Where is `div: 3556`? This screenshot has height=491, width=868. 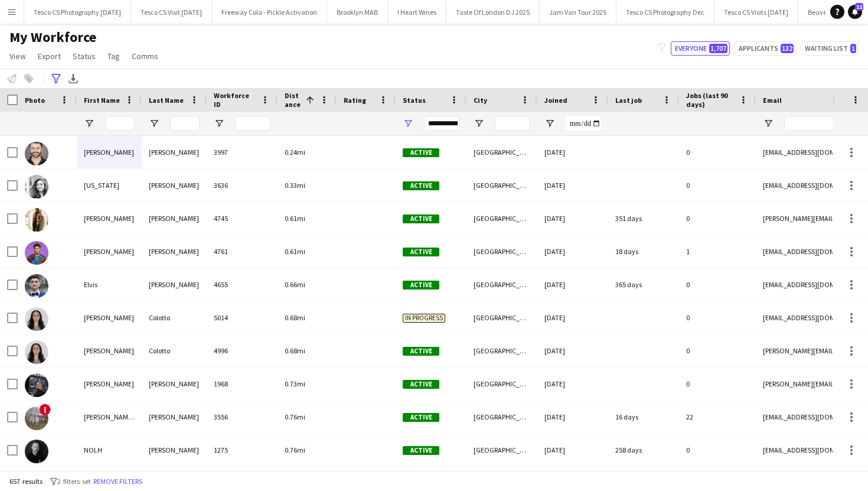 div: 3556 is located at coordinates (242, 416).